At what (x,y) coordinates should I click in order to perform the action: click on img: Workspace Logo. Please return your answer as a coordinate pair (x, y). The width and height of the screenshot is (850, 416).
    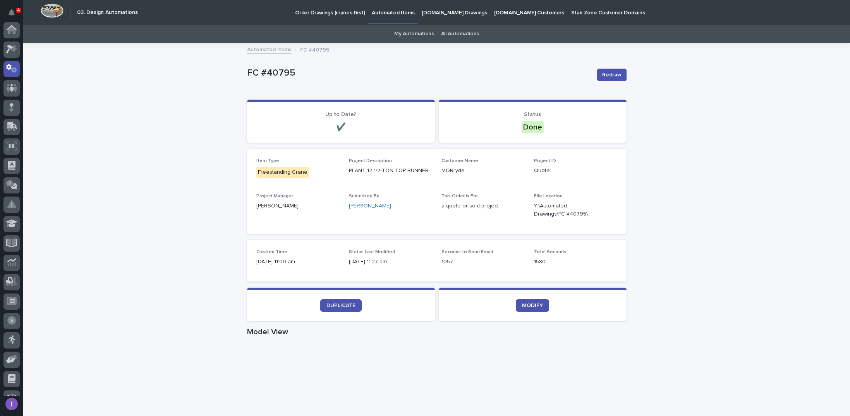
    Looking at the image, I should click on (52, 10).